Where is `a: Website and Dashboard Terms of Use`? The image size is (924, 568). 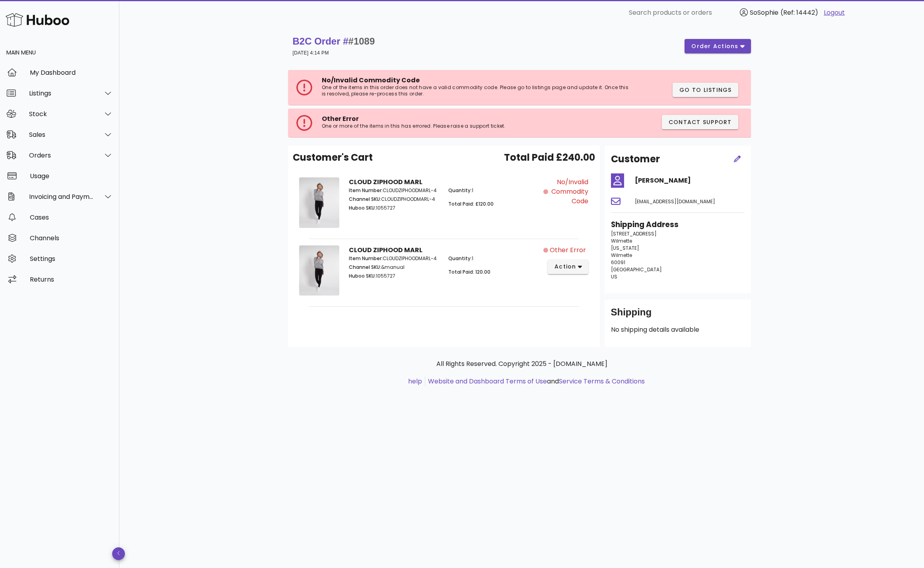
a: Website and Dashboard Terms of Use is located at coordinates (487, 381).